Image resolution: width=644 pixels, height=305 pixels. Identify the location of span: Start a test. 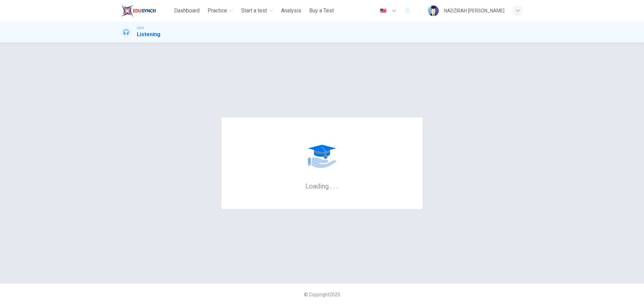
(254, 11).